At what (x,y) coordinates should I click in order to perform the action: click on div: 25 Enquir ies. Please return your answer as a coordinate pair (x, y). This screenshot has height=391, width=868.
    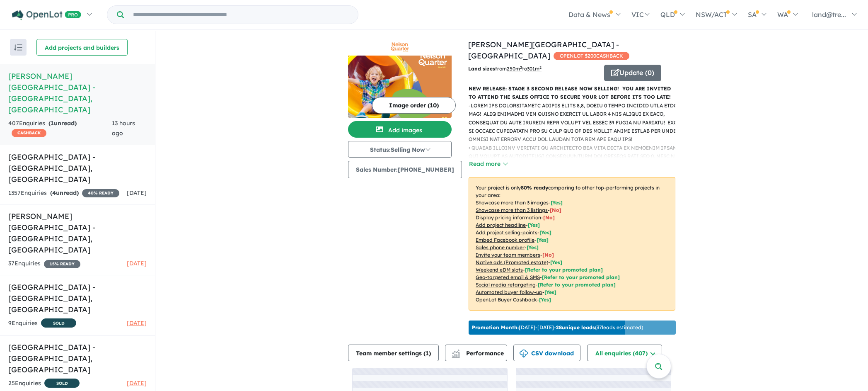
    Looking at the image, I should click on (44, 383).